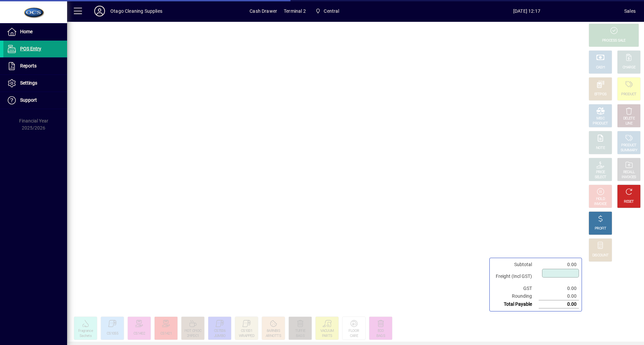  I want to click on div: CS1421, so click(166, 334).